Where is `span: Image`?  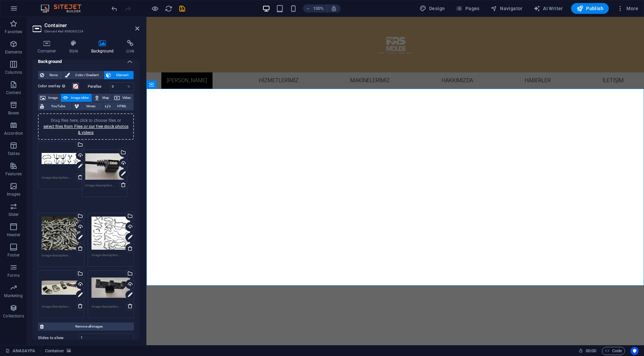 span: Image is located at coordinates (53, 98).